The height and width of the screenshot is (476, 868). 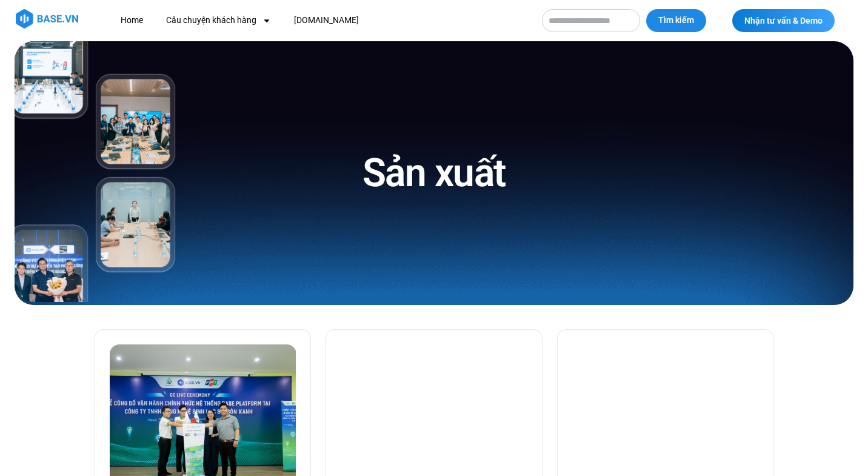 I want to click on a: Câu chuyện khách hàng, so click(x=218, y=20).